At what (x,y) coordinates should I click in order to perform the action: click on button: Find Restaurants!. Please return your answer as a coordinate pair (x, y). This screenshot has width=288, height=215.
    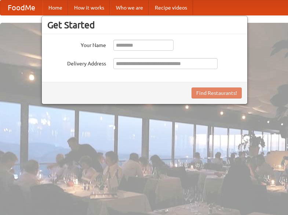
    Looking at the image, I should click on (217, 93).